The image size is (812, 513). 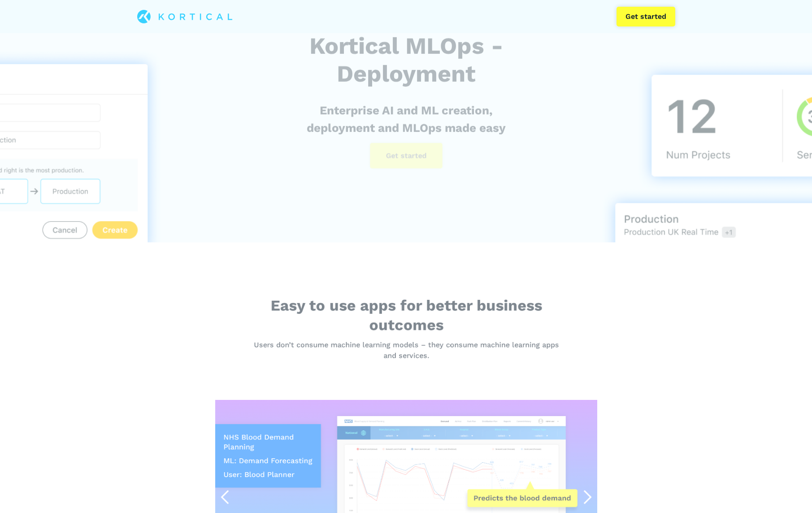 What do you see at coordinates (185, 17) in the screenshot?
I see `img: Kortical logo` at bounding box center [185, 17].